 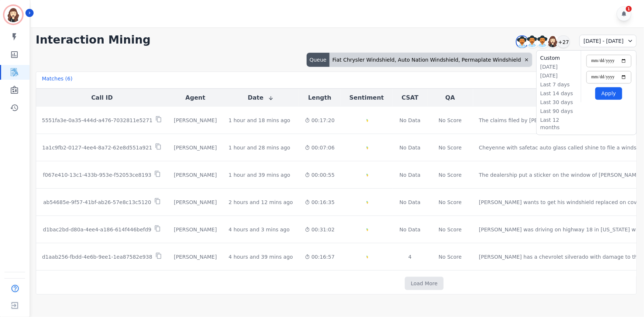 What do you see at coordinates (195, 98) in the screenshot?
I see `button: Agent` at bounding box center [195, 98].